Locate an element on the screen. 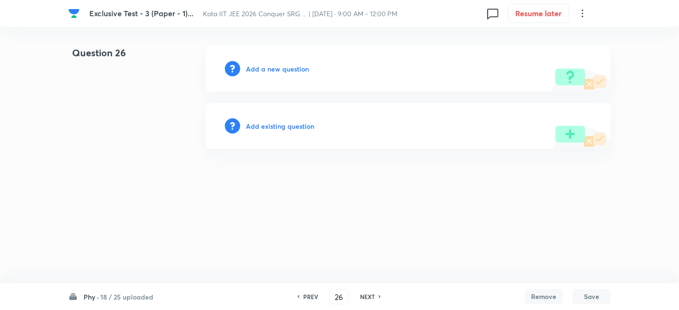 The height and width of the screenshot is (310, 679). h6: PREV is located at coordinates (310, 297).